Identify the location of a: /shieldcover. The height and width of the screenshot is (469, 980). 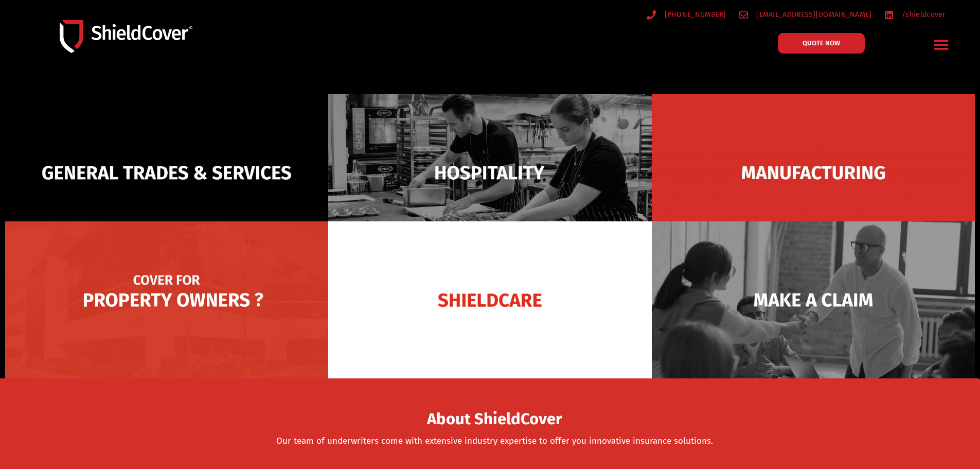
(915, 14).